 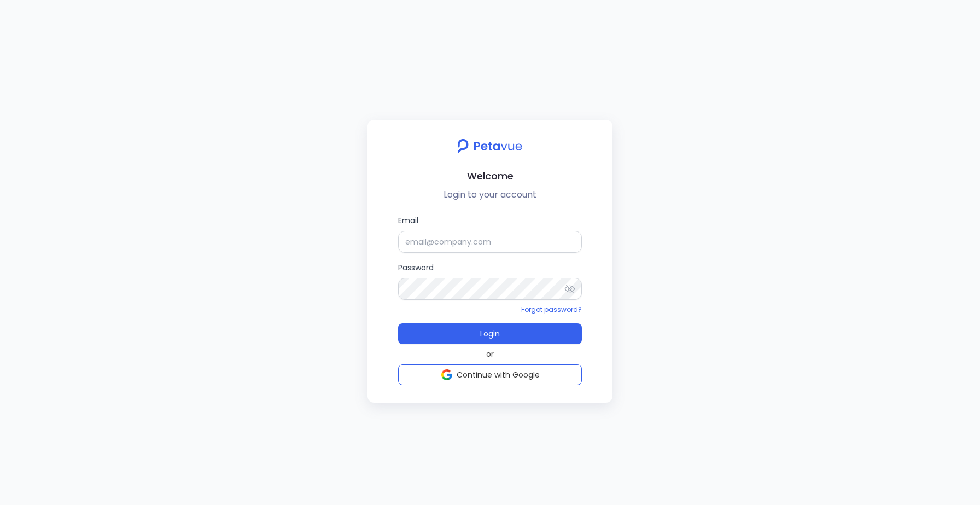 What do you see at coordinates (490, 334) in the screenshot?
I see `button: Login` at bounding box center [490, 334].